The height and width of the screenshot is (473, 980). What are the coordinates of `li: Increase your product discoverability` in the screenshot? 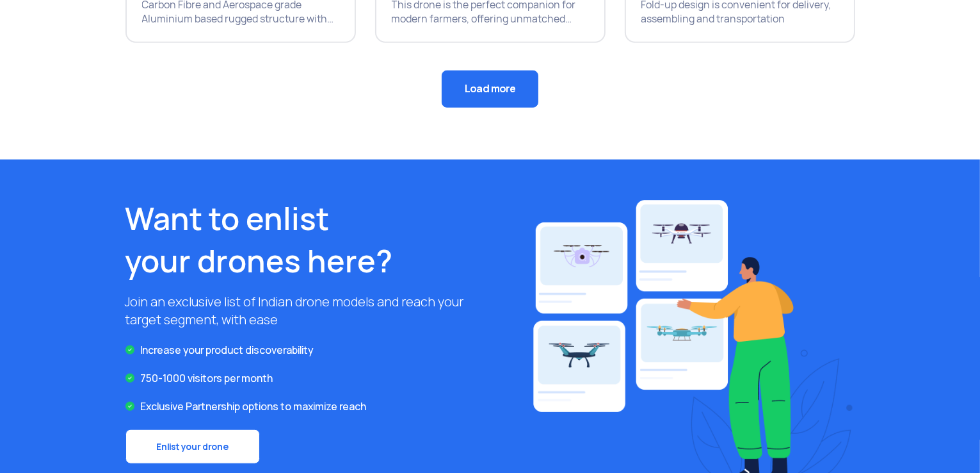 It's located at (303, 350).